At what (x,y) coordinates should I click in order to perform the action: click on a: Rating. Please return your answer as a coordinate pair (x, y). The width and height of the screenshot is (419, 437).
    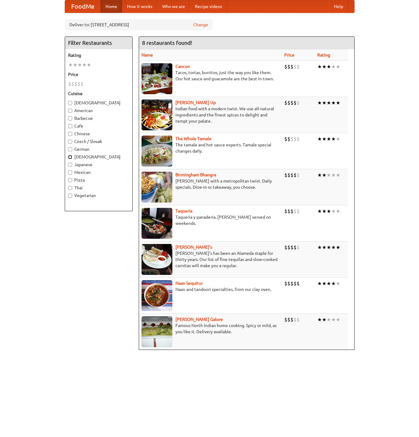
    Looking at the image, I should click on (324, 55).